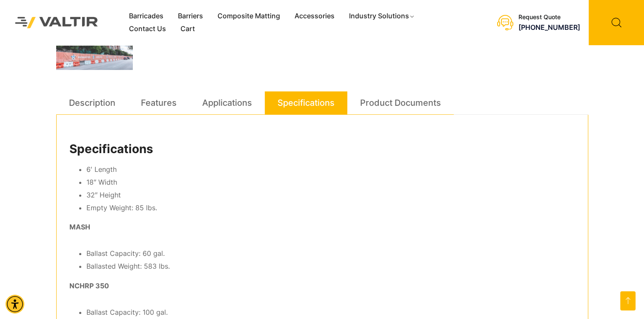 The height and width of the screenshot is (319, 644). What do you see at coordinates (249, 17) in the screenshot?
I see `a: Composite Matting` at bounding box center [249, 17].